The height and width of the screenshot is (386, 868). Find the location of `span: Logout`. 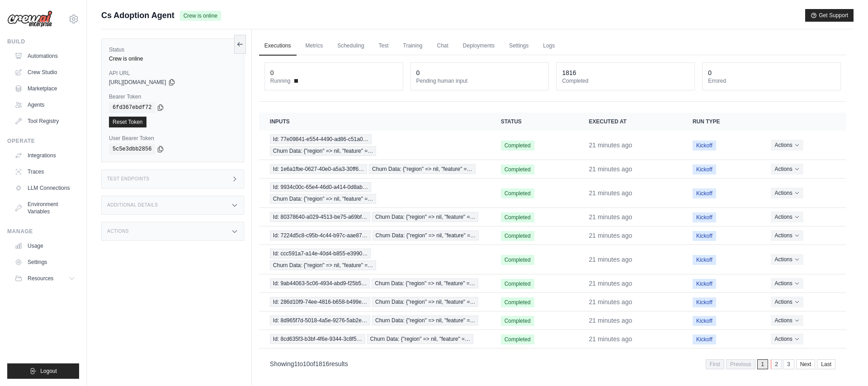

span: Logout is located at coordinates (49, 371).